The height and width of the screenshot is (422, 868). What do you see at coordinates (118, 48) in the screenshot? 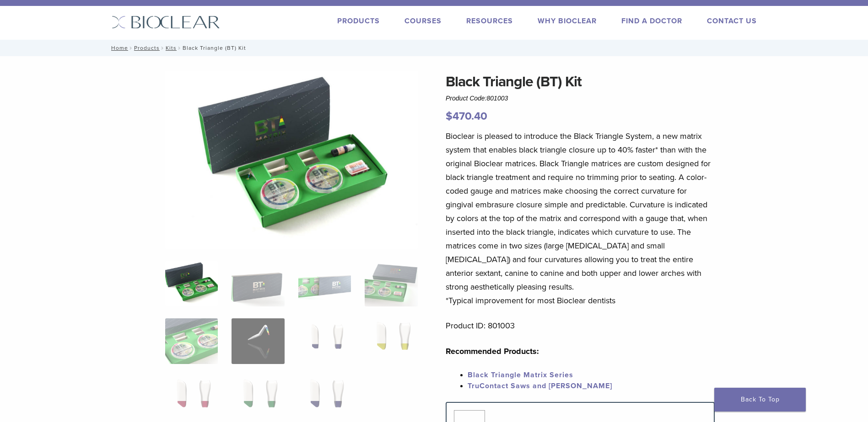
I see `a: Home` at bounding box center [118, 48].